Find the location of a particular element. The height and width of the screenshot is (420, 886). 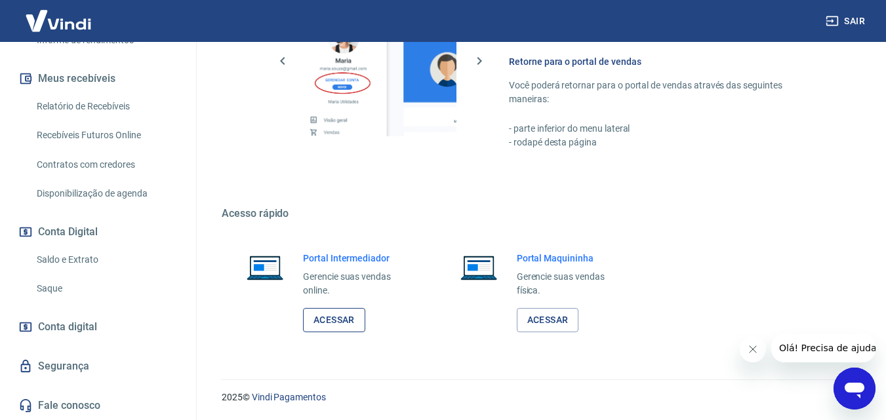

h5: Acesso rápido is located at coordinates (538, 214).